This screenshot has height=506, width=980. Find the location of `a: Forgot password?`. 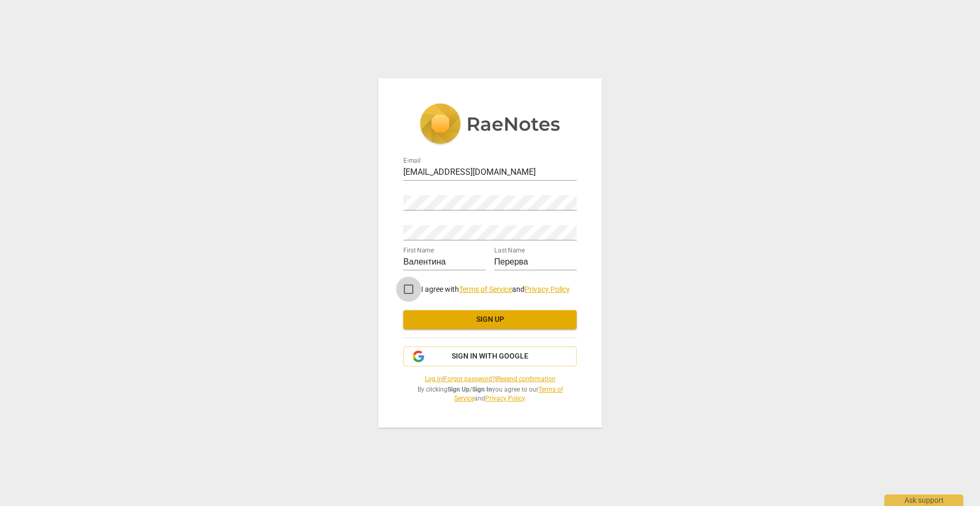

a: Forgot password? is located at coordinates (470, 379).